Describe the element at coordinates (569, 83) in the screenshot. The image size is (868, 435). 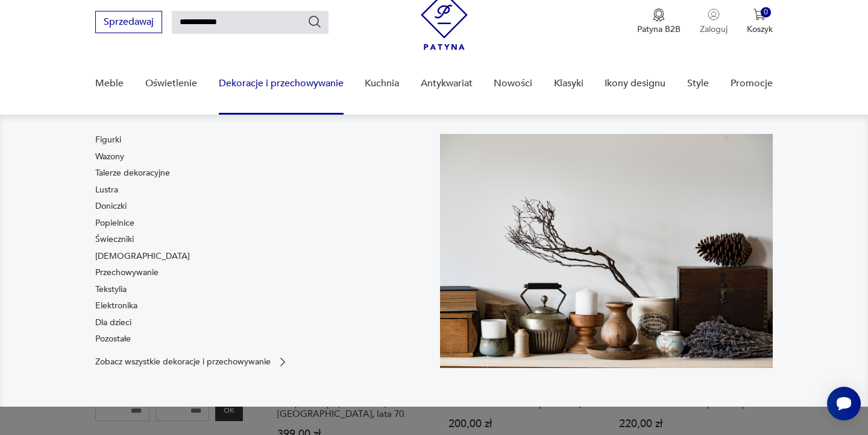
I see `a: Klasyki` at that location.